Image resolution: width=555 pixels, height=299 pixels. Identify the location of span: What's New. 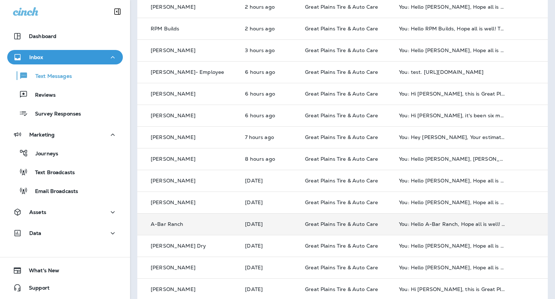
(40, 271).